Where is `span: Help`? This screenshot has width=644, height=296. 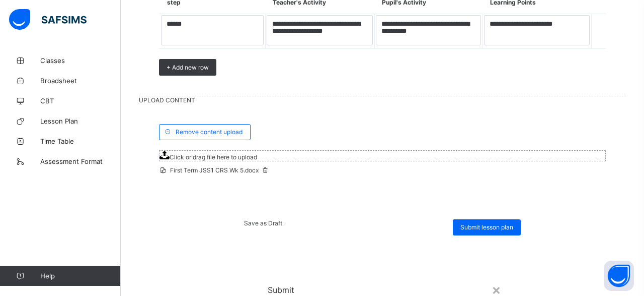 span: Help is located at coordinates (80, 276).